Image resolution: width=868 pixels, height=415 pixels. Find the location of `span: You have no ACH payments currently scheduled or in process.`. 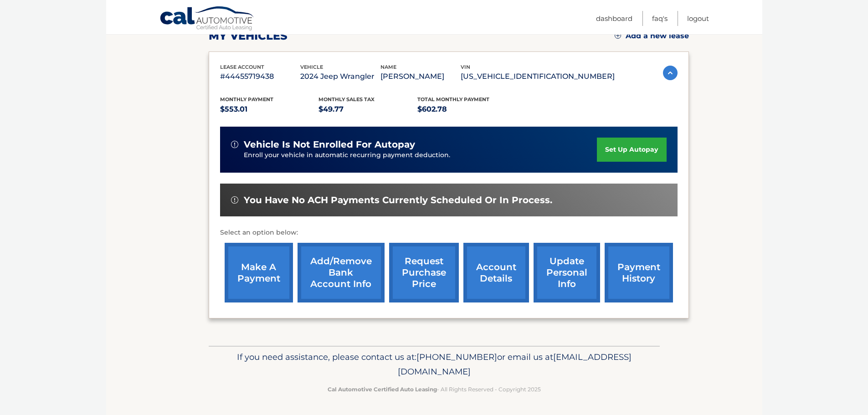

span: You have no ACH payments currently scheduled or in process. is located at coordinates (398, 200).